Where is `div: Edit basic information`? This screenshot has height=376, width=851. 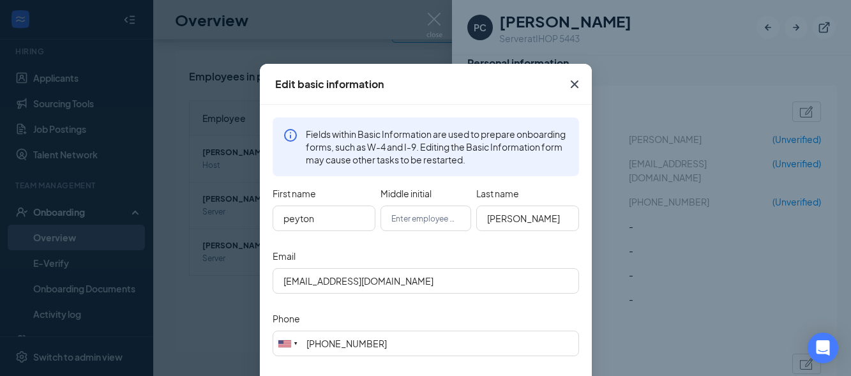
div: Edit basic information is located at coordinates (329, 84).